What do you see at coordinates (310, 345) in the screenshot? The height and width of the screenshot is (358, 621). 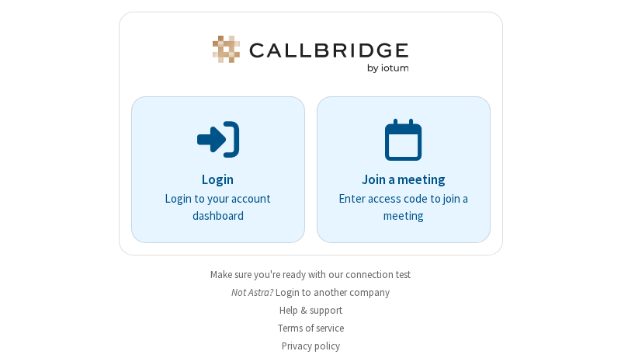 I see `a: Privacy policy` at bounding box center [310, 345].